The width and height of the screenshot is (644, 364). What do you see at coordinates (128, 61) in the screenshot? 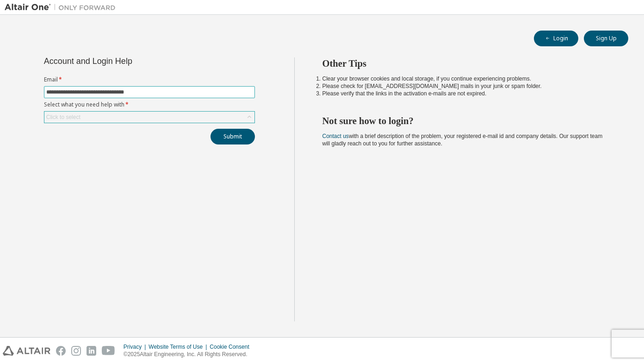
I see `div: Account and Login Help` at bounding box center [128, 61].